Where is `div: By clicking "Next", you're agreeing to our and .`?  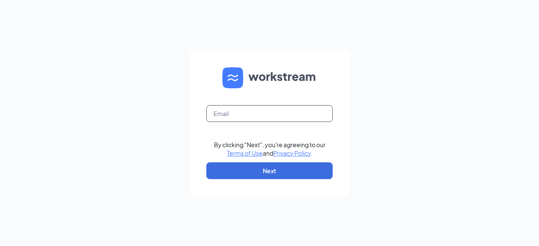 div: By clicking "Next", you're agreeing to our and . is located at coordinates (269, 149).